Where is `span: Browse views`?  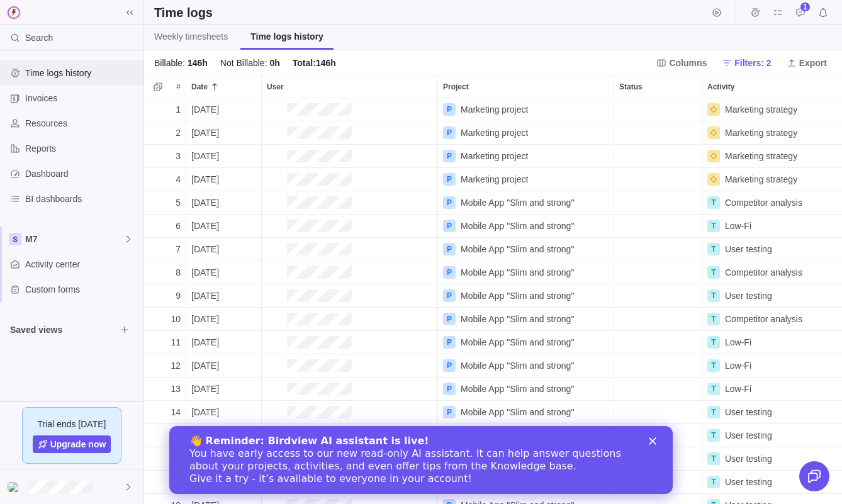 span: Browse views is located at coordinates (125, 330).